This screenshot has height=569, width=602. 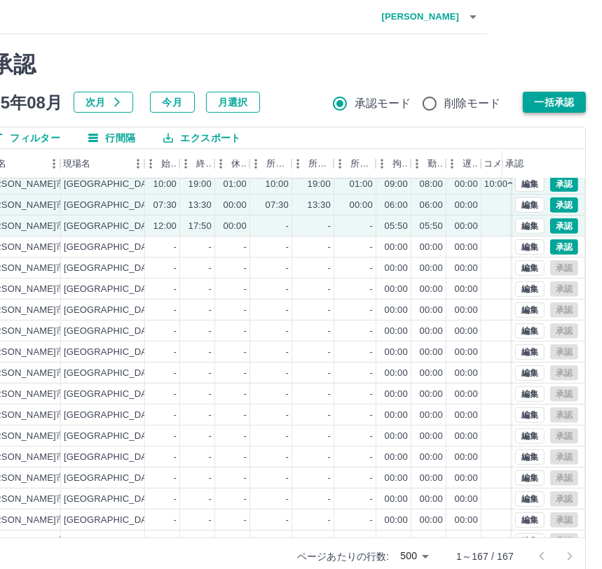 What do you see at coordinates (382, 104) in the screenshot?
I see `span: 承認モード` at bounding box center [382, 104].